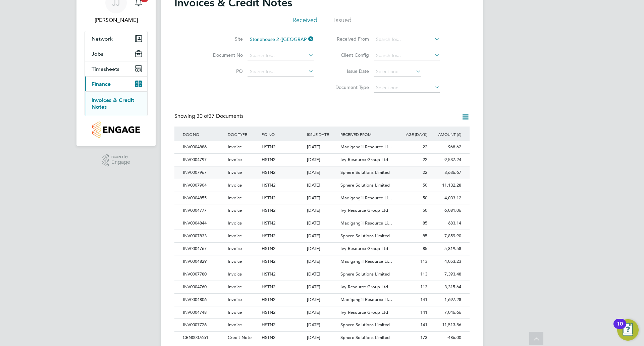 Image resolution: width=644 pixels, height=346 pixels. I want to click on div: INV0007726, so click(203, 325).